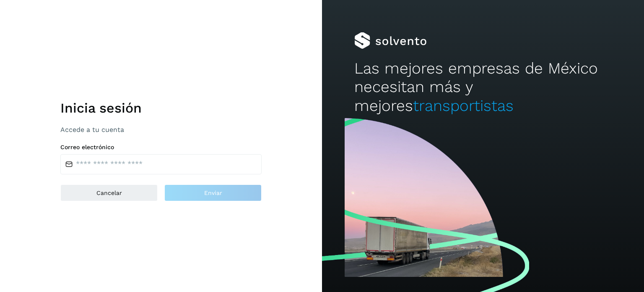 This screenshot has height=292, width=644. Describe the element at coordinates (161, 129) in the screenshot. I see `p: Accede a tu cuenta` at that location.